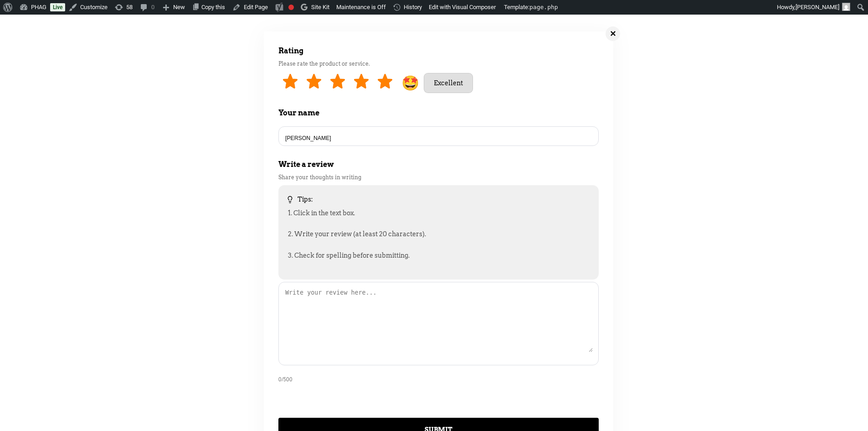 Image resolution: width=868 pixels, height=431 pixels. What do you see at coordinates (314, 82) in the screenshot?
I see `a: 2 stars` at bounding box center [314, 82].